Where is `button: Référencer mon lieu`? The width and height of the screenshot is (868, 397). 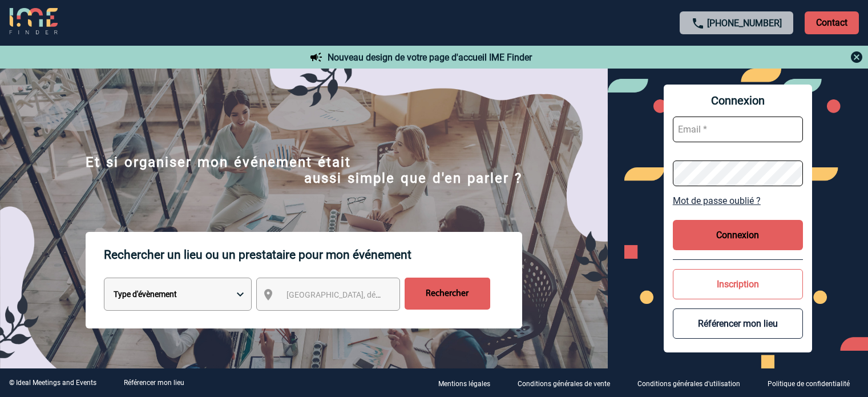 button: Référencer mon lieu is located at coordinates (737, 323).